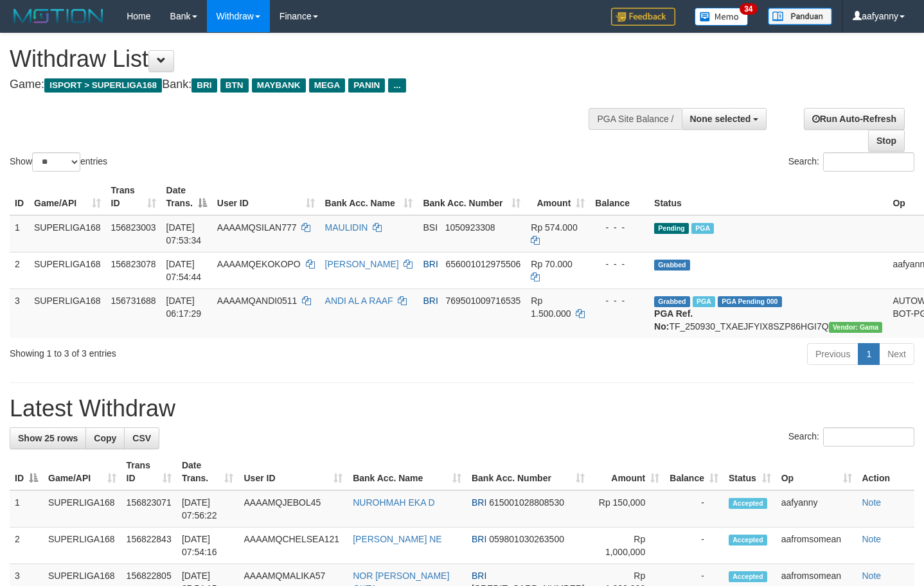 The width and height of the screenshot is (924, 586). What do you see at coordinates (720, 119) in the screenshot?
I see `span: None selected` at bounding box center [720, 119].